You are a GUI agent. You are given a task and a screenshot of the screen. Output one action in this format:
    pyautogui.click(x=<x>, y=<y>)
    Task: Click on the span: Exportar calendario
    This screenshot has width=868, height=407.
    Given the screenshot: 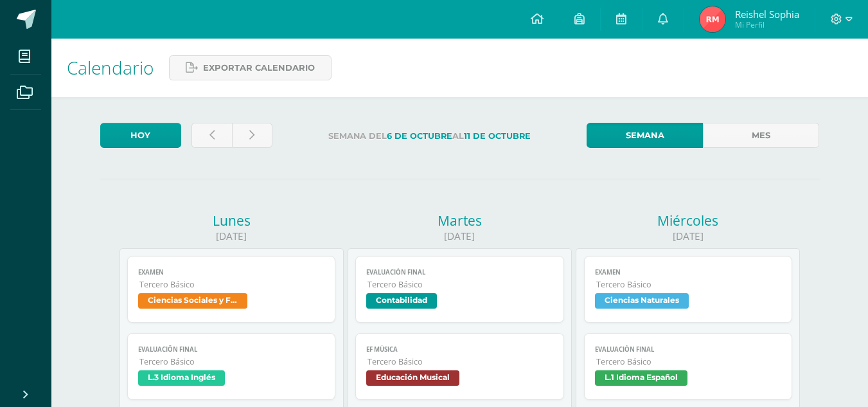 What is the action you would take?
    pyautogui.click(x=259, y=68)
    